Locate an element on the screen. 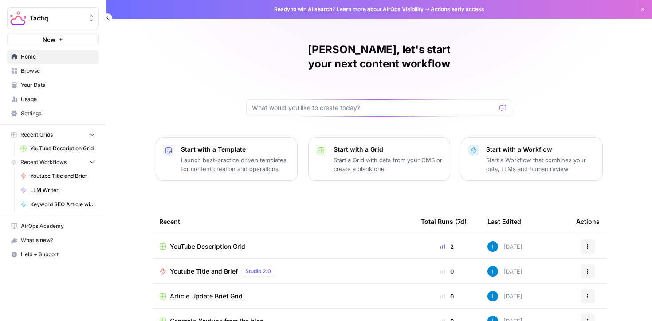 The width and height of the screenshot is (652, 321). a: Learn more is located at coordinates (351, 9).